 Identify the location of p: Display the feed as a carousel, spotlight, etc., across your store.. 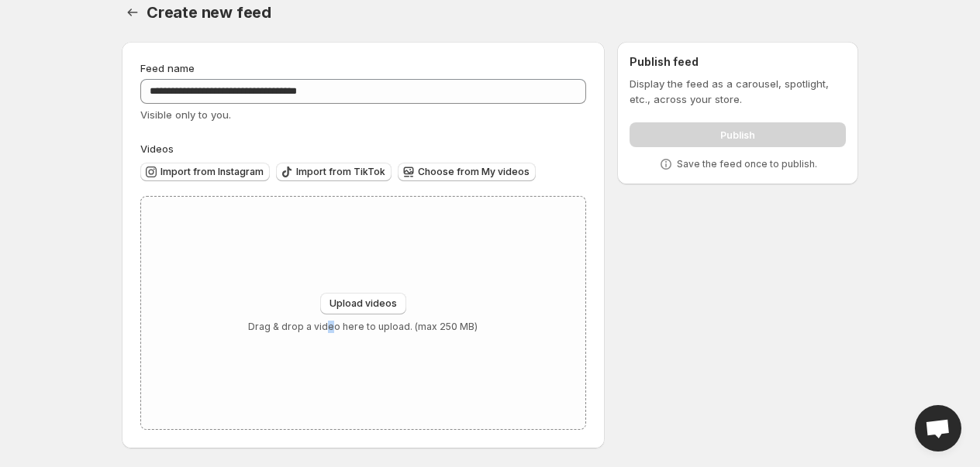
(737, 91).